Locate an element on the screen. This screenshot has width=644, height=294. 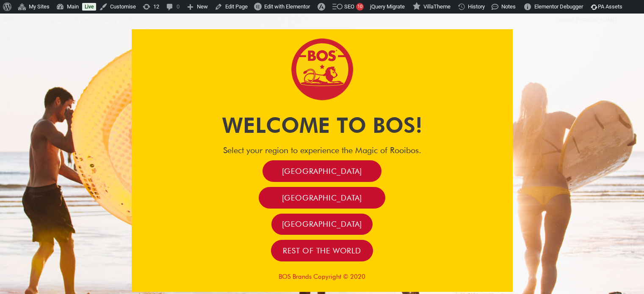
p: BOS Brands Copyright © 2020 is located at coordinates (322, 277).